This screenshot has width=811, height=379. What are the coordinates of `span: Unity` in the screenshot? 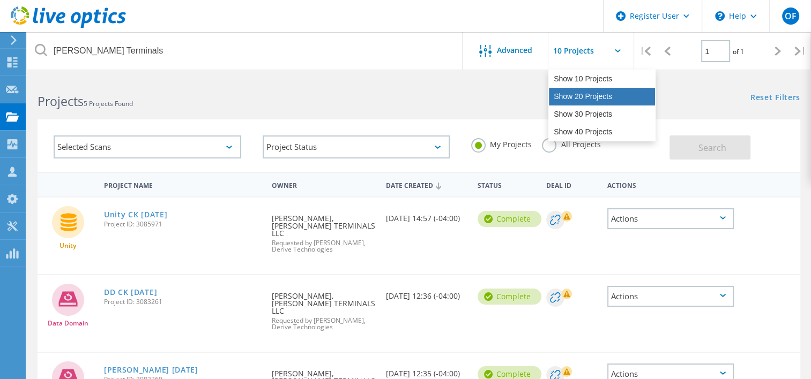 It's located at (68, 246).